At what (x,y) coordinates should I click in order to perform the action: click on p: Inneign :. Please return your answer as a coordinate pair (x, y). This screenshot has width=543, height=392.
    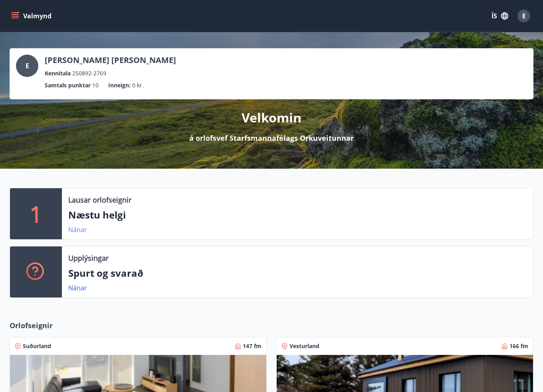
    Looking at the image, I should click on (119, 85).